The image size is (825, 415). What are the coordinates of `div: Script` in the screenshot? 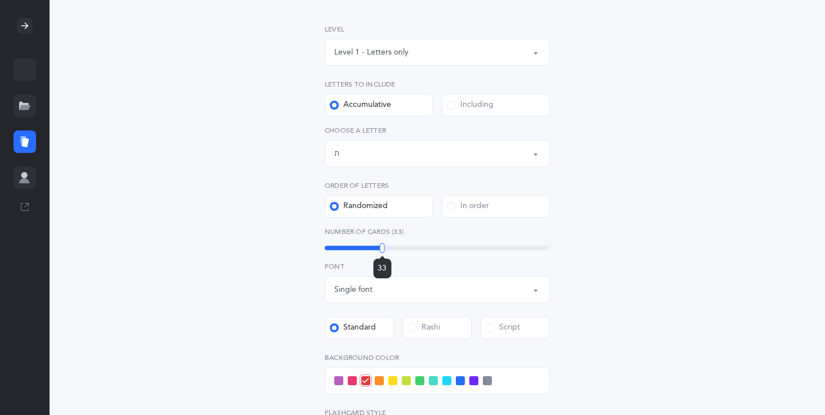 It's located at (503, 328).